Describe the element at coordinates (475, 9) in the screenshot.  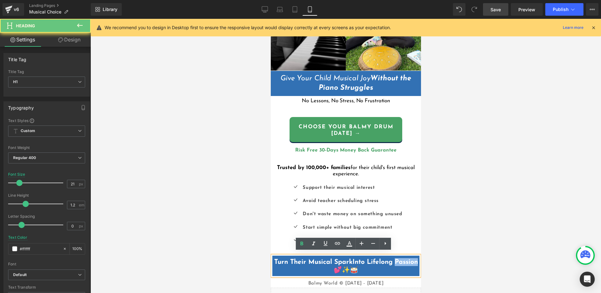
I see `button: Redo` at that location.